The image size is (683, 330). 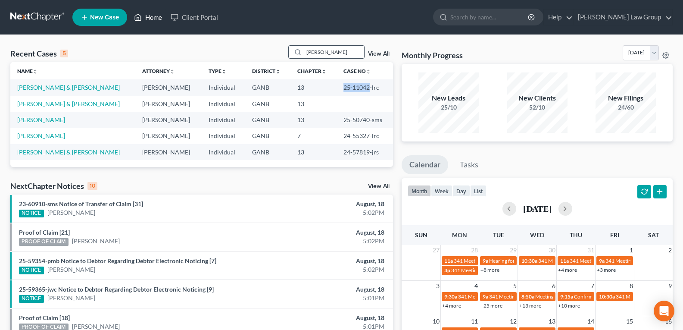 I want to click on span: 11, so click(x=475, y=321).